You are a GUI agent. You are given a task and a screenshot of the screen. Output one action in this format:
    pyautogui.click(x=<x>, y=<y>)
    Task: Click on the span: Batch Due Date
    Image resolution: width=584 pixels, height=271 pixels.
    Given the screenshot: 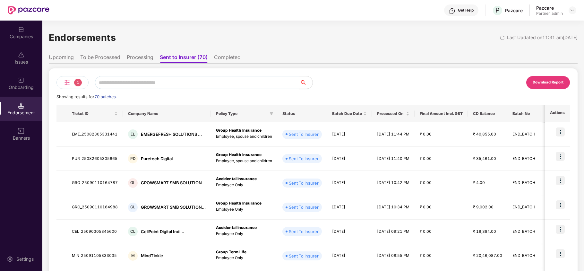 What is the action you would take?
    pyautogui.click(x=347, y=114)
    